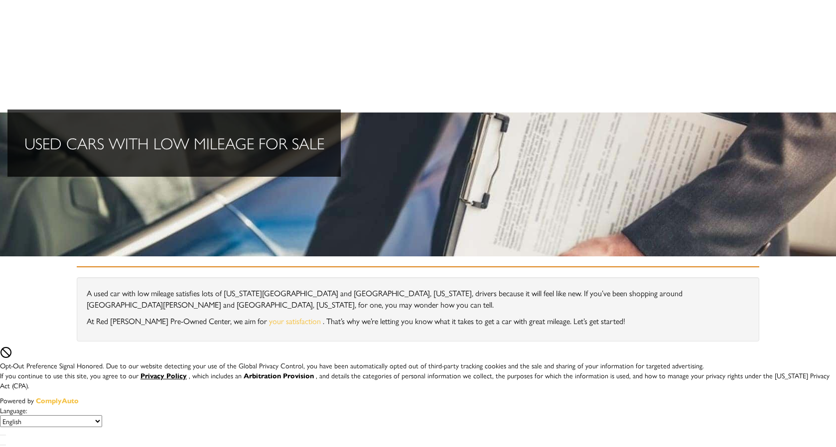  I want to click on a: ComplyAuto, so click(57, 400).